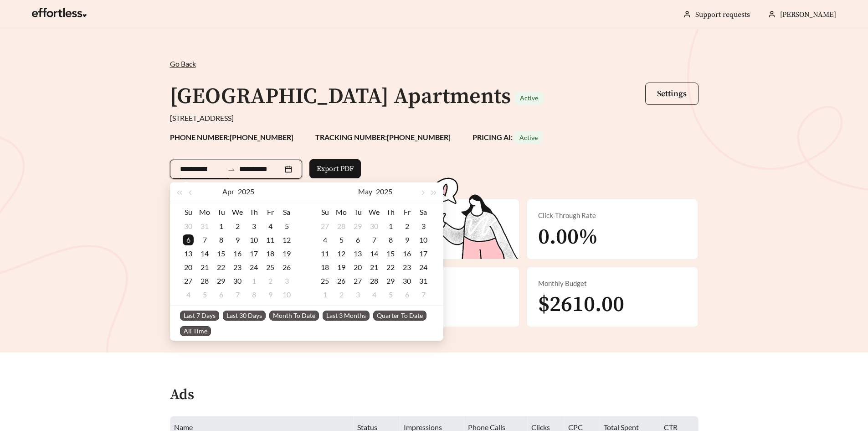 The image size is (868, 431). Describe the element at coordinates (270, 226) in the screenshot. I see `td: 2025-04-04` at that location.